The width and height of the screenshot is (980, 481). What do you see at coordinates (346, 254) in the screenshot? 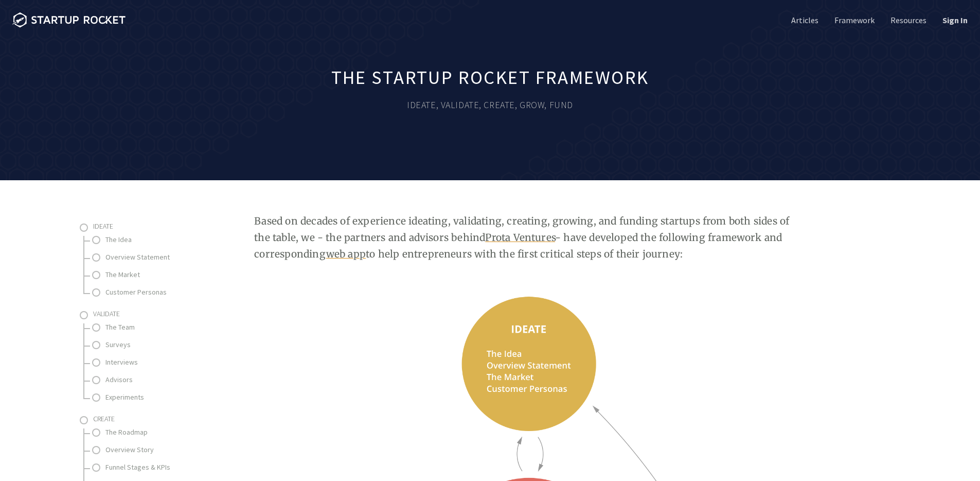
I see `a: web app` at bounding box center [346, 254].